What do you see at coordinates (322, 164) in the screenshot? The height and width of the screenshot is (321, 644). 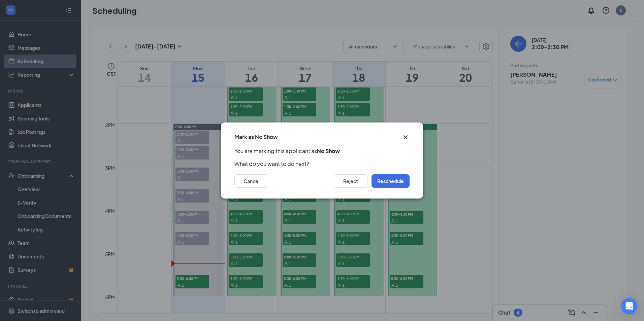 I see `p: What do you want to do next?` at bounding box center [322, 164].